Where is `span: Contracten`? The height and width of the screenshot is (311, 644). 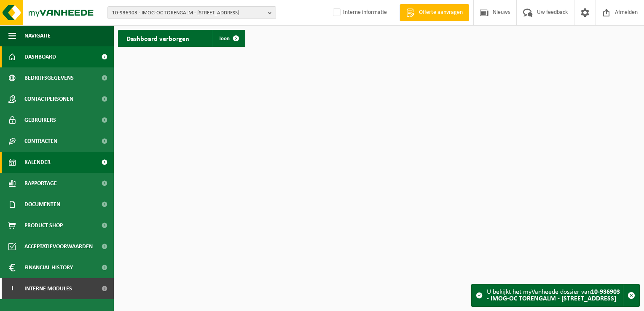 span: Contracten is located at coordinates (41, 141).